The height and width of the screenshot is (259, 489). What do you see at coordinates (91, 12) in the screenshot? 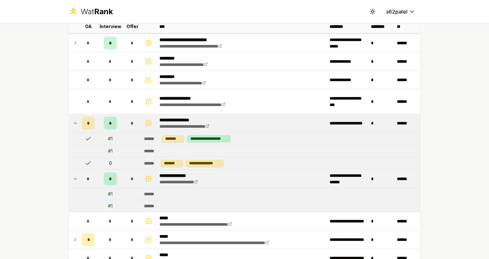
I see `a: WatRank` at bounding box center [91, 12].